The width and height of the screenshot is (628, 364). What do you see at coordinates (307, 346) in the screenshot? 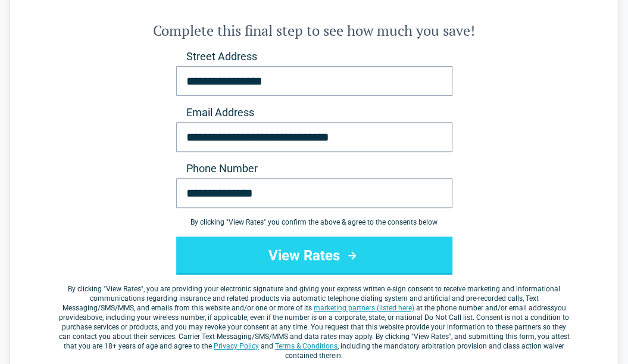
I see `a: Terms & Conditions` at bounding box center [307, 346].